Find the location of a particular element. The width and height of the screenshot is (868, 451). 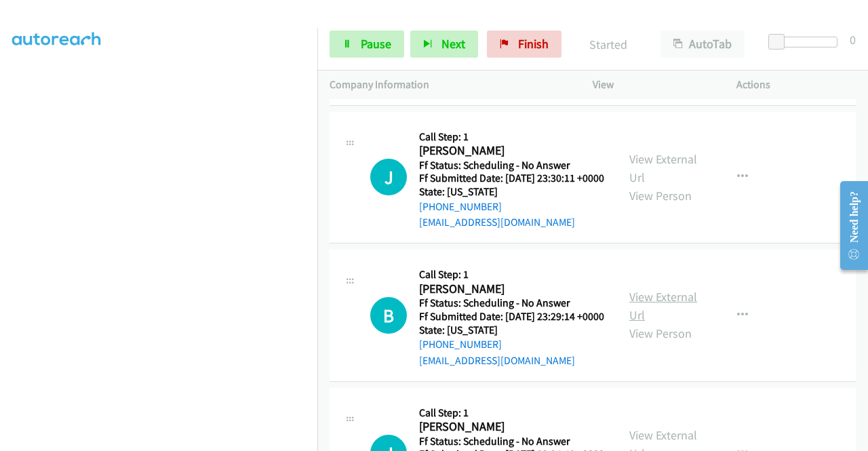

div: Open Resource Center is located at coordinates (24, 54).